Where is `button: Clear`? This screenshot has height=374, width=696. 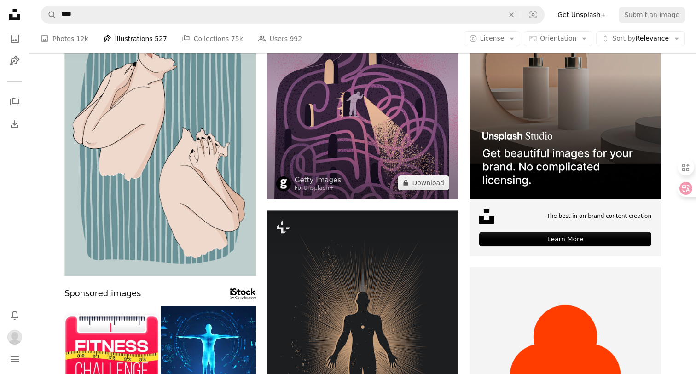 button: Clear is located at coordinates (512, 15).